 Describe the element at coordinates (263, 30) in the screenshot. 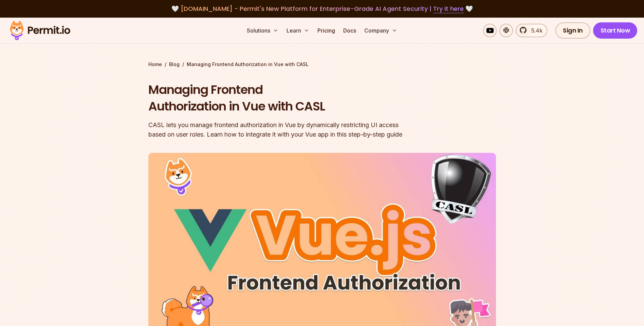

I see `button: Solutions` at that location.